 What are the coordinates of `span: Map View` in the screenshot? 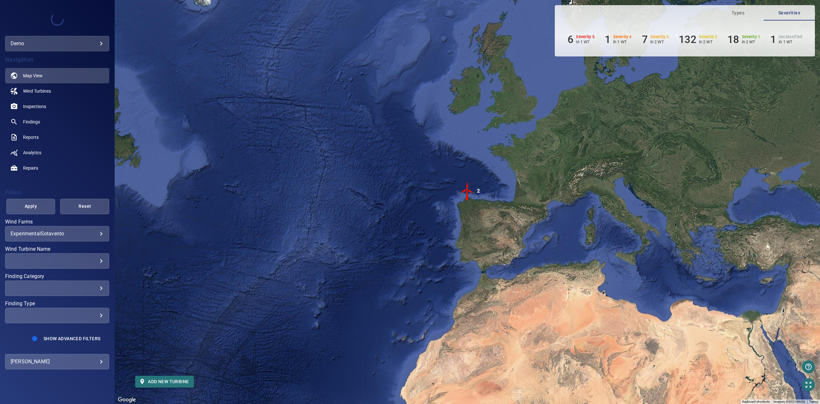 It's located at (33, 76).